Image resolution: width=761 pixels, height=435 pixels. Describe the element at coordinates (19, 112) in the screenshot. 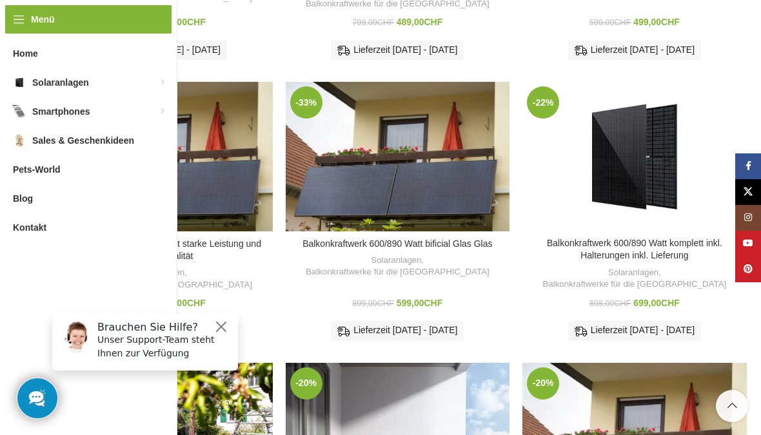

I see `img: Smartphones` at that location.